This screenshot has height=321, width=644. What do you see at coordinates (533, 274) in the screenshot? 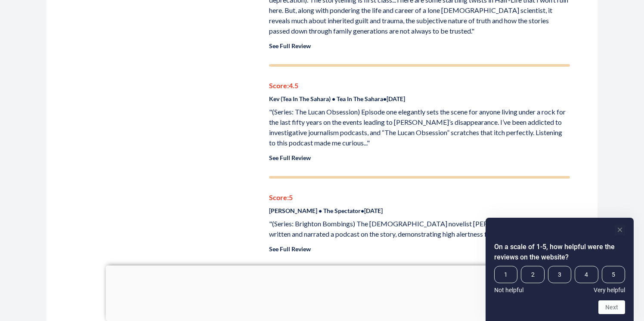
I see `span: 2` at bounding box center [533, 274].